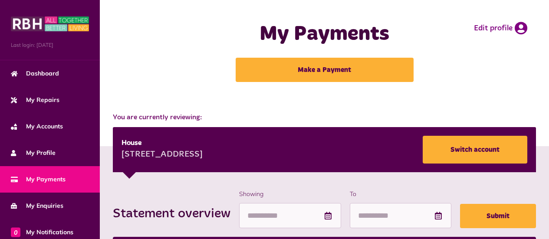 The width and height of the screenshot is (549, 239). What do you see at coordinates (50, 24) in the screenshot?
I see `img: MyRBH` at bounding box center [50, 24].